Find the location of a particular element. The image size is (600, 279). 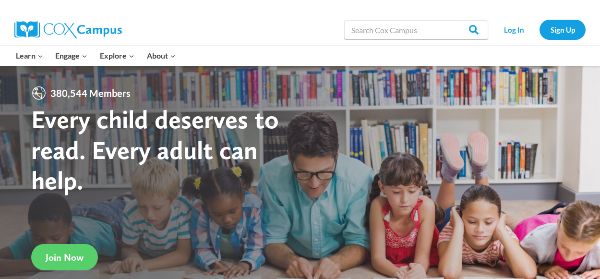

span: Explore is located at coordinates (117, 56).